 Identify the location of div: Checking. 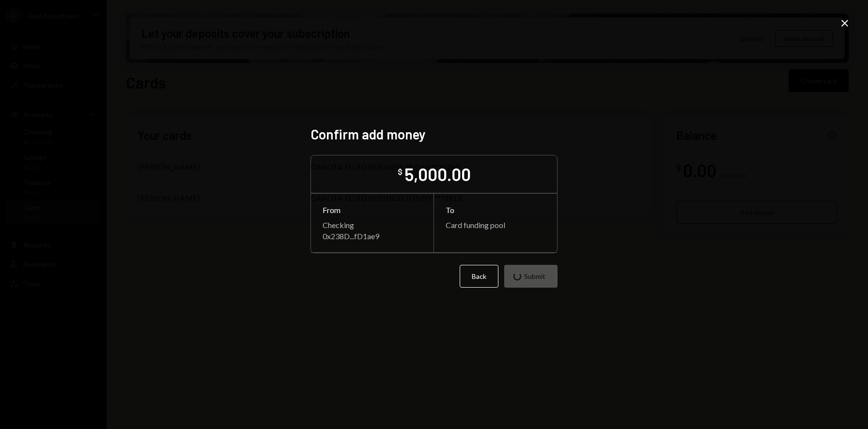
(372, 225).